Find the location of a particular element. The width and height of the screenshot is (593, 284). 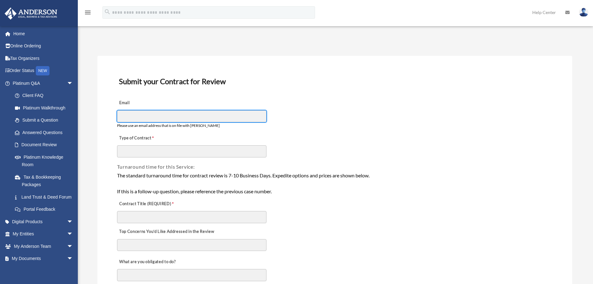

a: Land Trust & Deed Forum is located at coordinates (45, 197).